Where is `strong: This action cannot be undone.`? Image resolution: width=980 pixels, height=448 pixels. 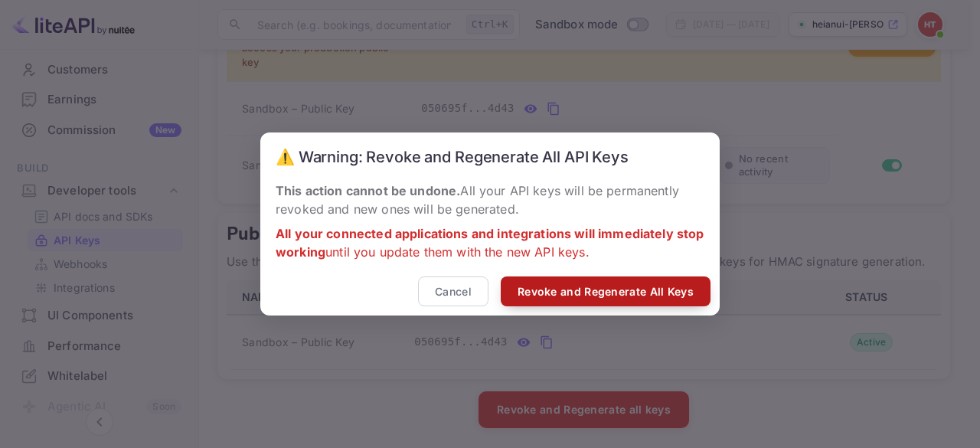 strong: This action cannot be undone. is located at coordinates (368, 190).